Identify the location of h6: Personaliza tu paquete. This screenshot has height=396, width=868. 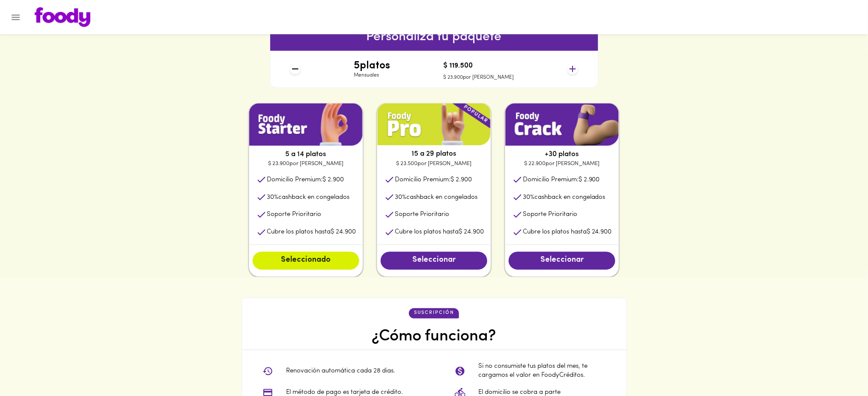
(434, 37).